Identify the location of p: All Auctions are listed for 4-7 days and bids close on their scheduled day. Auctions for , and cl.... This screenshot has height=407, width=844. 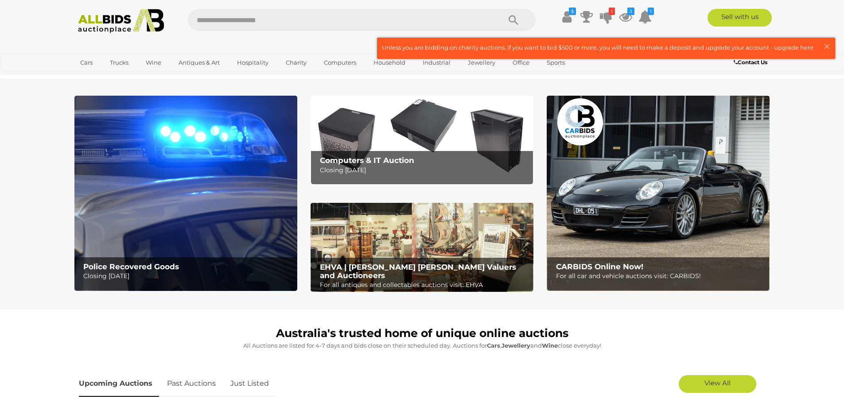
(422, 346).